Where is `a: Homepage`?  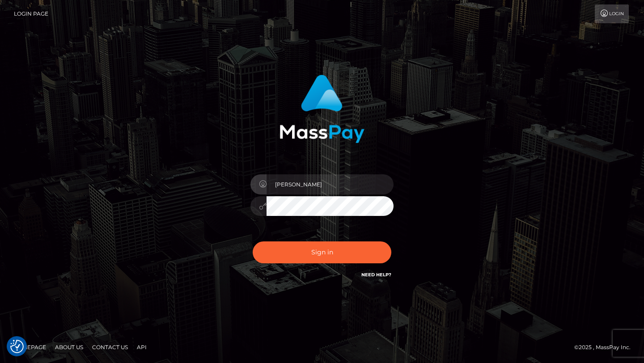 a: Homepage is located at coordinates (29, 347).